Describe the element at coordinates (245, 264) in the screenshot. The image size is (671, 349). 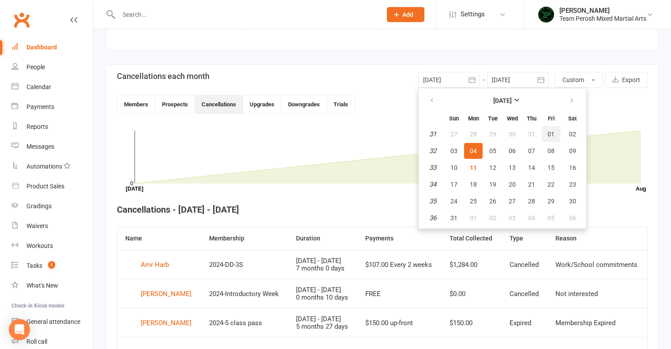
I see `td: 2024-DD-3S` at that location.